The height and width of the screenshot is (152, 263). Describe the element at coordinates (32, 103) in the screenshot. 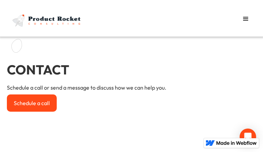

I see `a: Schedule a call` at that location.